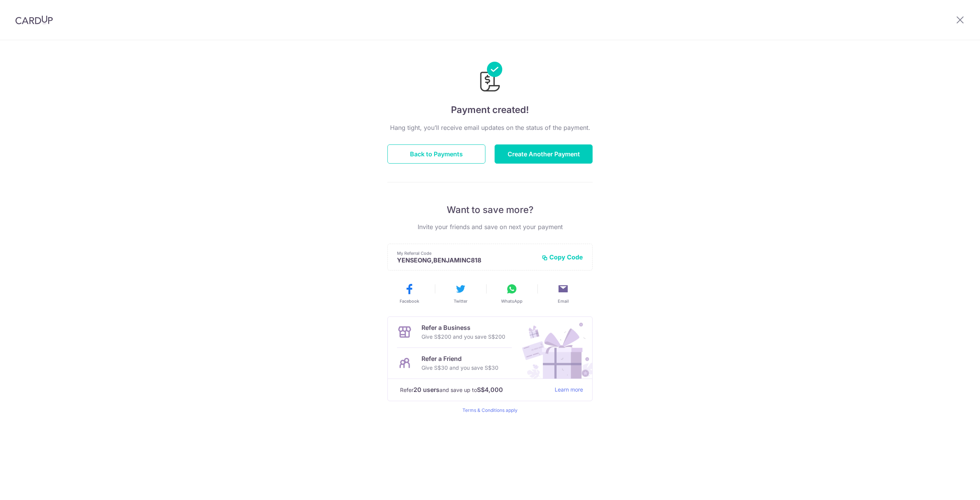 Image resolution: width=980 pixels, height=500 pixels. Describe the element at coordinates (460, 368) in the screenshot. I see `p: Give S$30 and you save S$30` at that location.